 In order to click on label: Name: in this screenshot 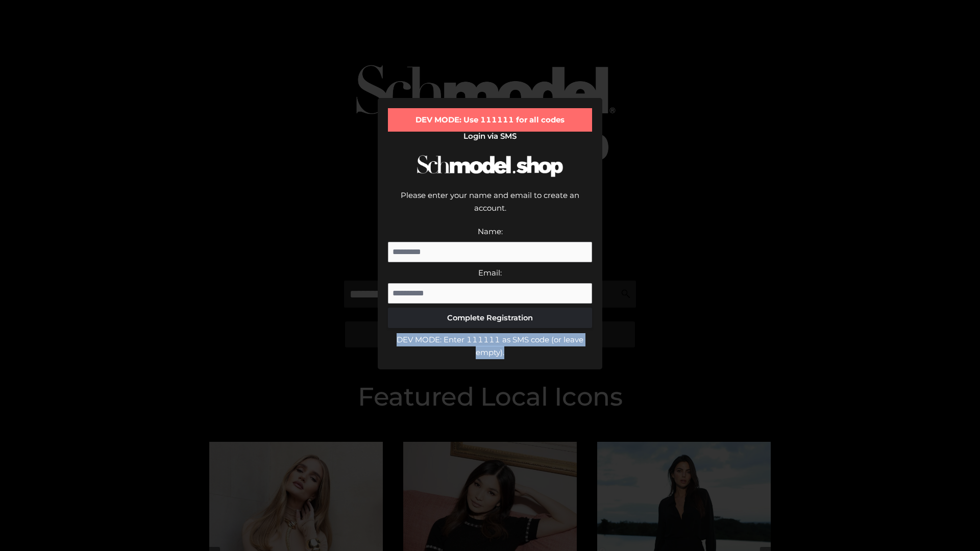, I will do `click(490, 231)`.